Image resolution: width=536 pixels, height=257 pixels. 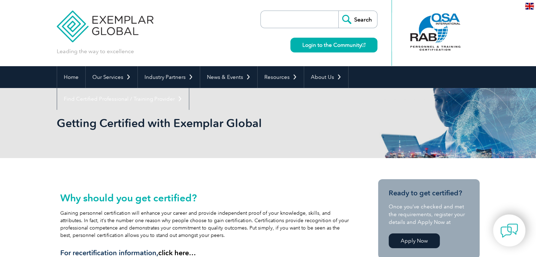 What do you see at coordinates (326, 77) in the screenshot?
I see `a: About Us` at bounding box center [326, 77].